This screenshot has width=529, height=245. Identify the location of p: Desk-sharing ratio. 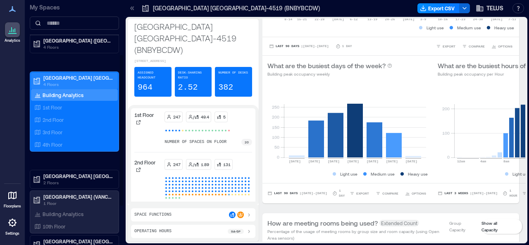
(193, 75).